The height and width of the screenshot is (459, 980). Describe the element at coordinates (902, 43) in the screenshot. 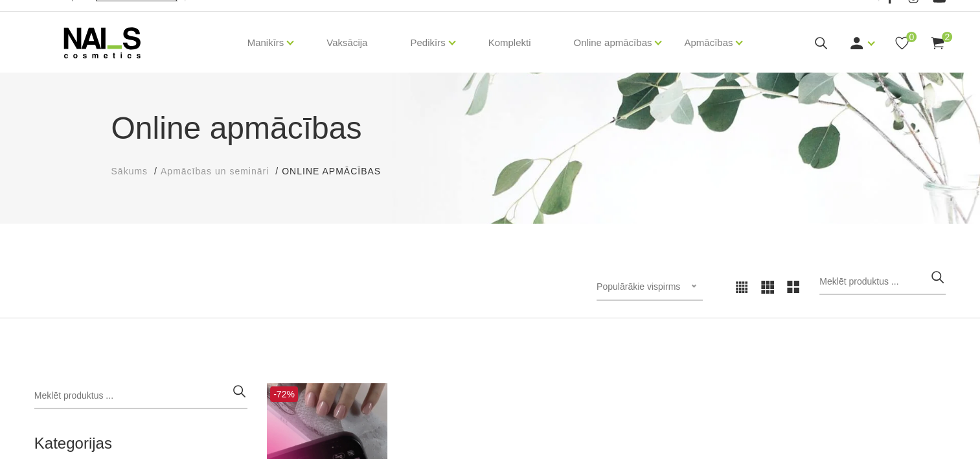

I see `a: 0` at that location.